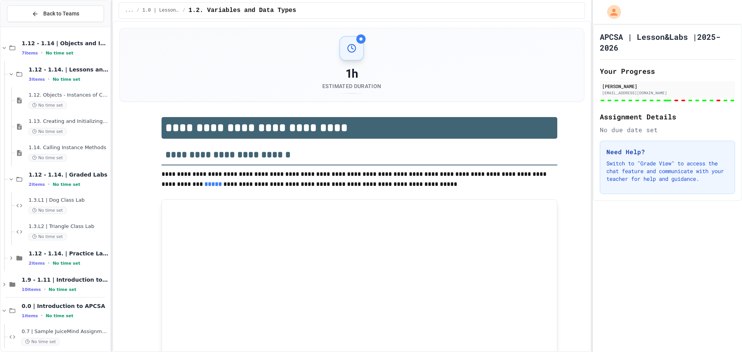  I want to click on div: My Account, so click(611, 12).